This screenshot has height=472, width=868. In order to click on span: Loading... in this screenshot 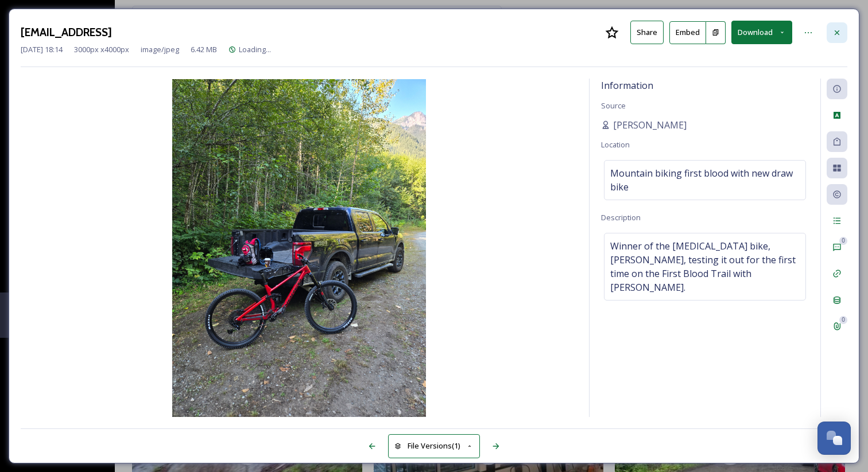, I will do `click(255, 49)`.